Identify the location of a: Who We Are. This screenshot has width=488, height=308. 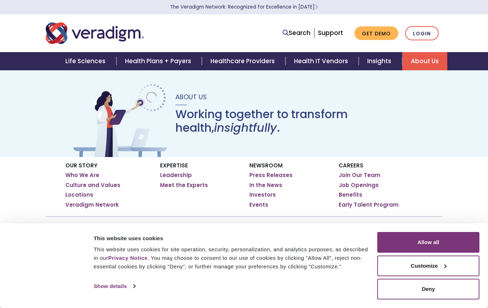
(82, 175).